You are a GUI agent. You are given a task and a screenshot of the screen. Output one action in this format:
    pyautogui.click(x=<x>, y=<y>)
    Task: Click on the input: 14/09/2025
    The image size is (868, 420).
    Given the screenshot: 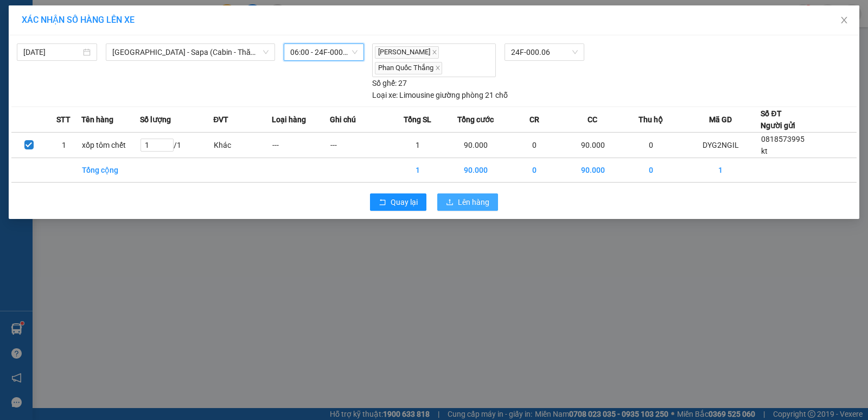 What is the action you would take?
    pyautogui.click(x=52, y=52)
    